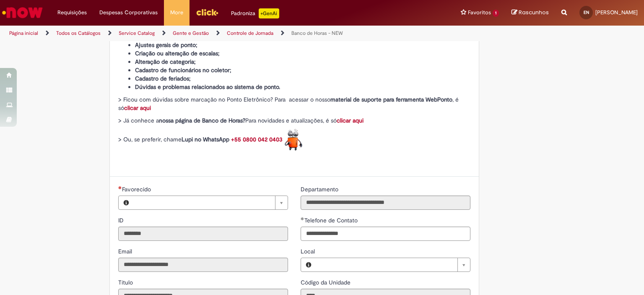 The height and width of the screenshot is (295, 644). Describe the element at coordinates (308, 251) in the screenshot. I see `span: Local` at that location.